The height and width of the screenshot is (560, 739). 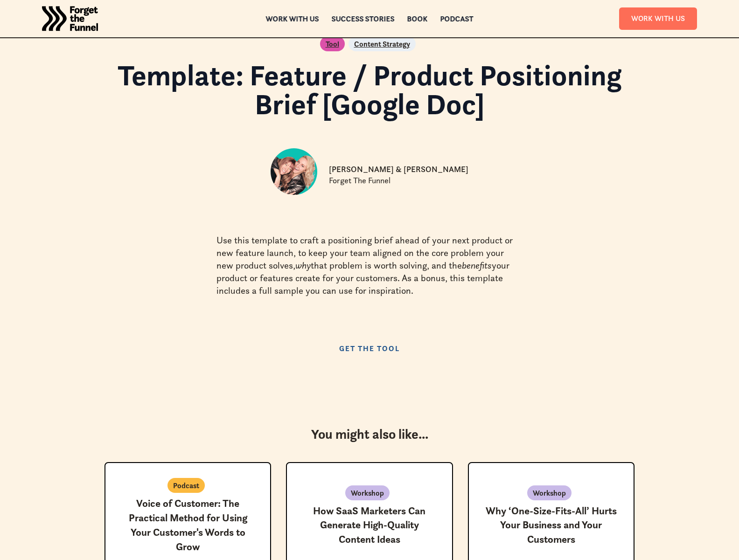 I want to click on div: Podcast, so click(x=456, y=18).